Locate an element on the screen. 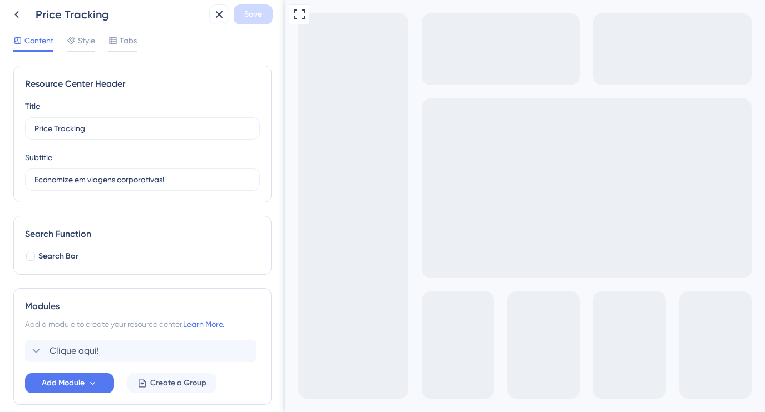 This screenshot has width=765, height=412. button: Create a Group is located at coordinates (172, 383).